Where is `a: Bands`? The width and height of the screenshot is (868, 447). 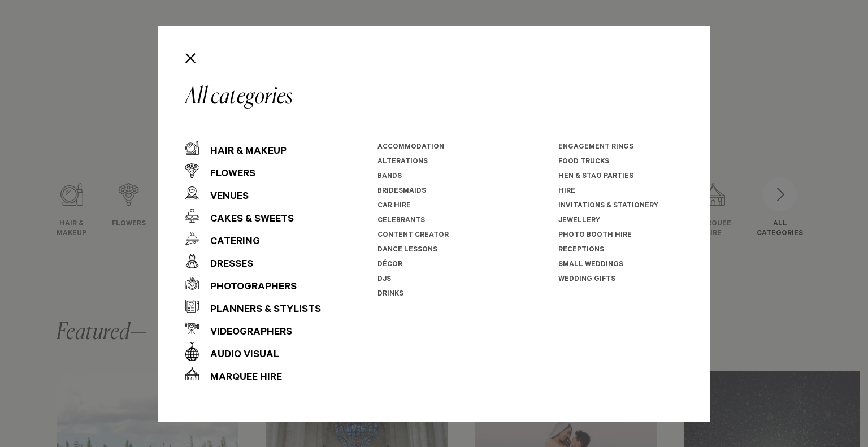 a: Bands is located at coordinates (390, 177).